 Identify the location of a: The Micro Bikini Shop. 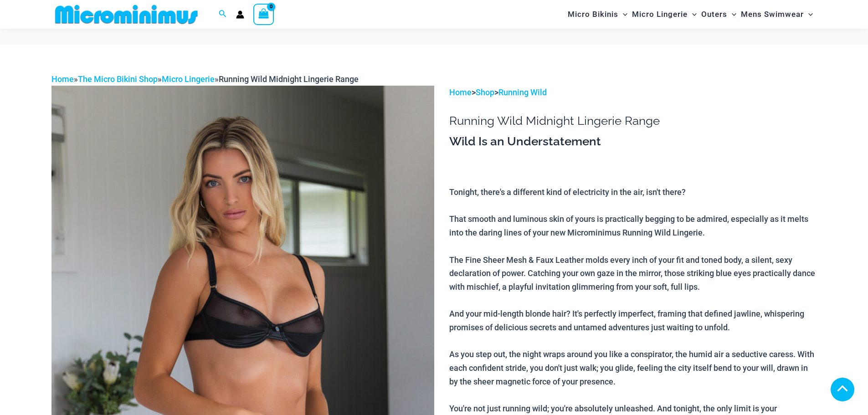
(117, 79).